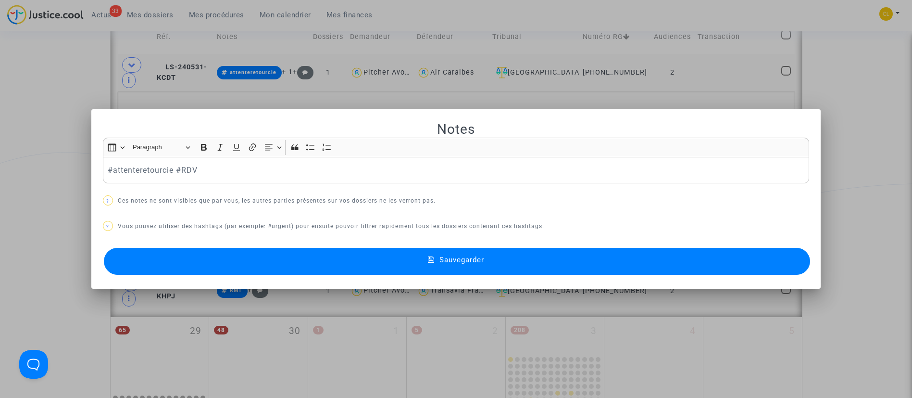  Describe the element at coordinates (456, 129) in the screenshot. I see `h2: Notes` at that location.